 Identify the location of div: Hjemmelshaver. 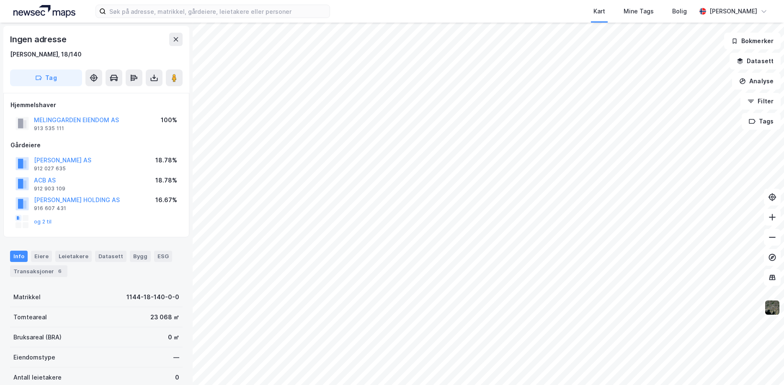
(96, 105).